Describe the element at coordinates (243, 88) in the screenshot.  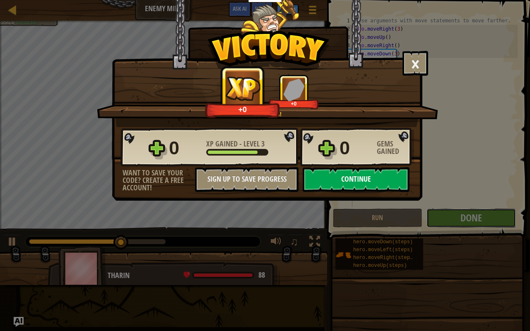
I see `img: XP Gained` at that location.